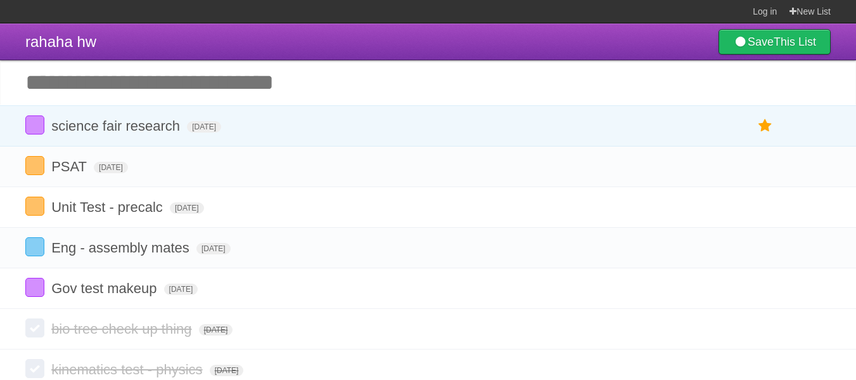  What do you see at coordinates (70, 166) in the screenshot?
I see `span: PSAT` at bounding box center [70, 166].